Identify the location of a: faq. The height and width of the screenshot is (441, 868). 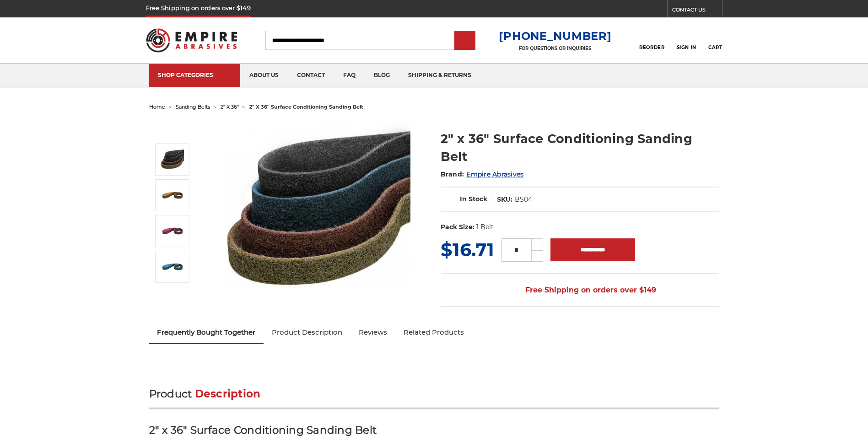
(349, 75).